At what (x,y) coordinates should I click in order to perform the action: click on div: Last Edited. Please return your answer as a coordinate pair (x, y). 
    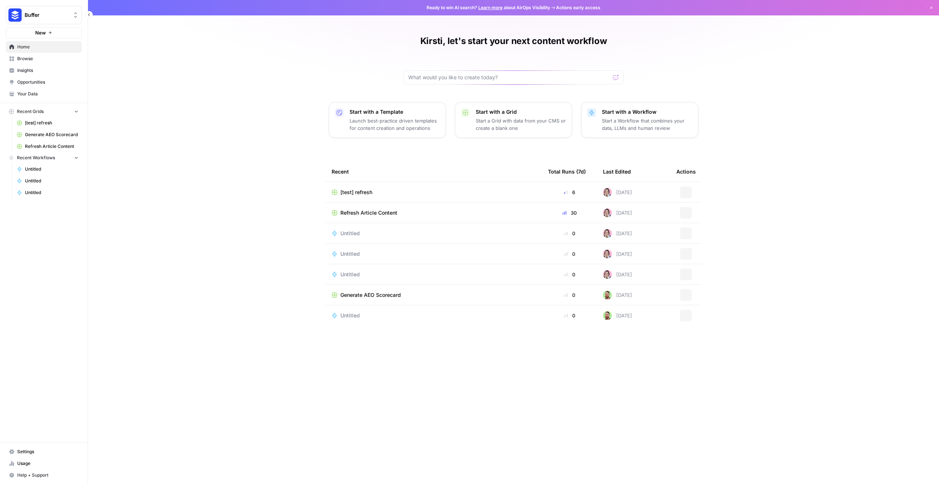
    Looking at the image, I should click on (617, 171).